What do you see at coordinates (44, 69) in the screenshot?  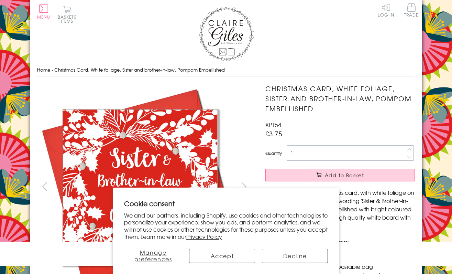 I see `a: Home` at bounding box center [44, 69].